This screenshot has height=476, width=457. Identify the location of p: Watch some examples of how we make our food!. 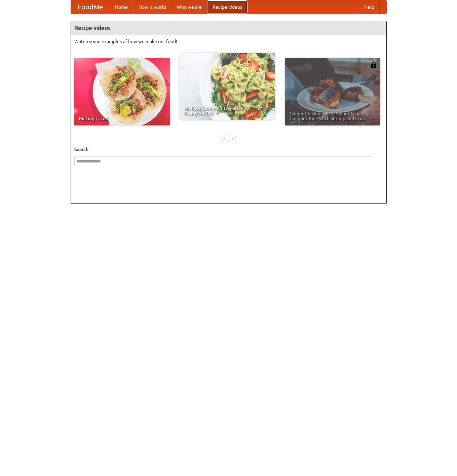
(229, 41).